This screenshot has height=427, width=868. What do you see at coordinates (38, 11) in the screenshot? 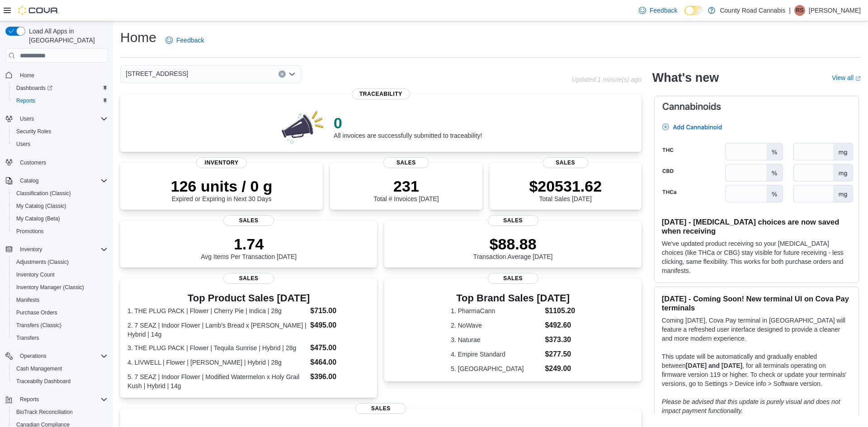
I see `img: Cova` at bounding box center [38, 11].